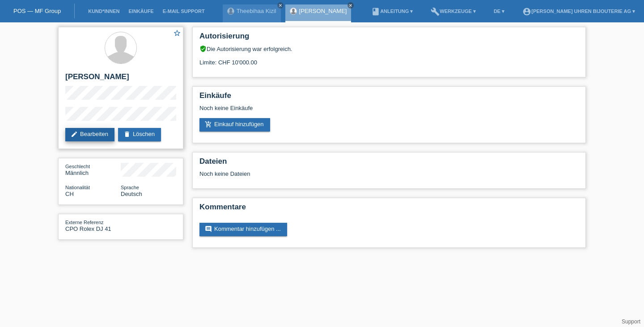 Image resolution: width=644 pixels, height=327 pixels. Describe the element at coordinates (235, 125) in the screenshot. I see `a: add_shopping_cartEinkauf hinzufügen` at that location.